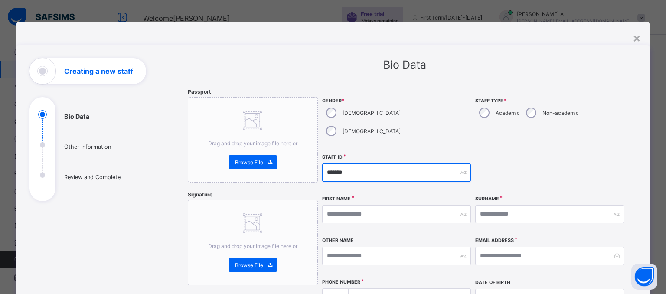 The height and width of the screenshot is (294, 666). I want to click on span: Passport, so click(199, 92).